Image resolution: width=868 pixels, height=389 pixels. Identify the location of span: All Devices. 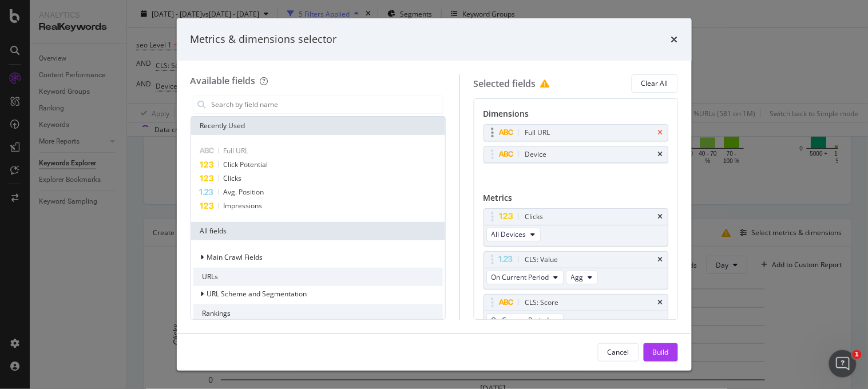
(509, 234).